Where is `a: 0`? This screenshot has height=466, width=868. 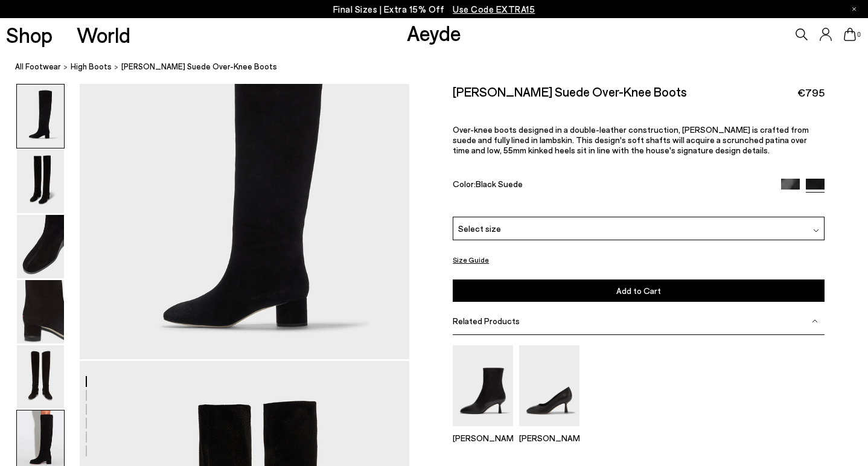
a: 0 is located at coordinates (850, 35).